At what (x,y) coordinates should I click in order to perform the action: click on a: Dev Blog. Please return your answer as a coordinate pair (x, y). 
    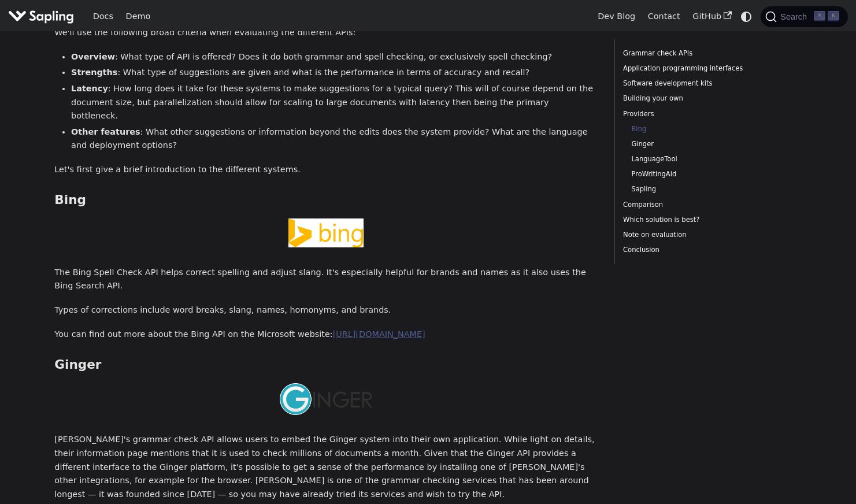
    Looking at the image, I should click on (616, 16).